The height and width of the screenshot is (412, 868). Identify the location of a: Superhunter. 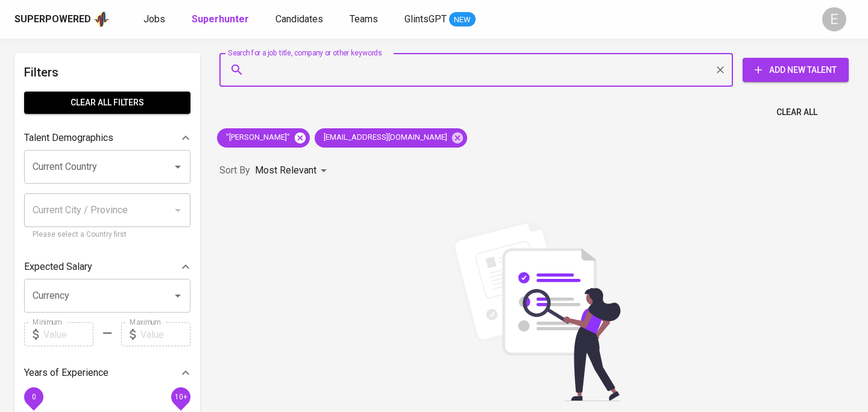
(222, 20).